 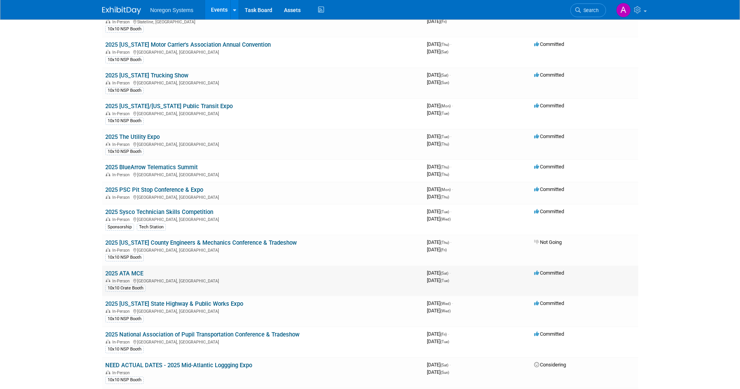 What do you see at coordinates (179, 365) in the screenshot?
I see `a: NEED ACTUAL DATES - 2025 Mid-Atlantic Loggging Expo` at bounding box center [179, 365].